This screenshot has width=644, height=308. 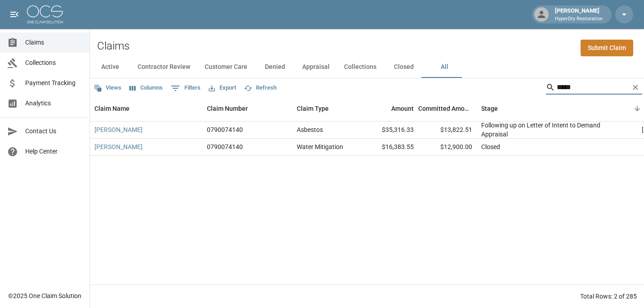 I want to click on div: Asbestos, so click(x=310, y=130).